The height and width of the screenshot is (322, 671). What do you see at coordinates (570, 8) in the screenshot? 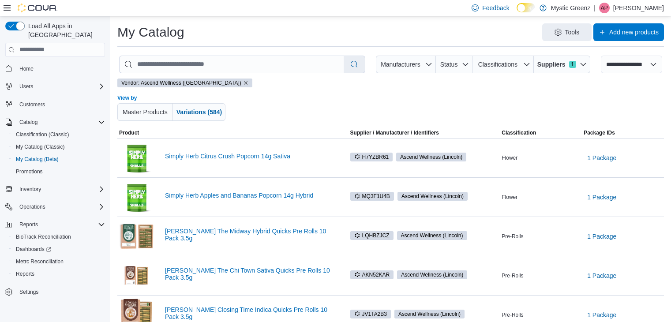
I see `p: Mystic Greenz` at bounding box center [570, 8].